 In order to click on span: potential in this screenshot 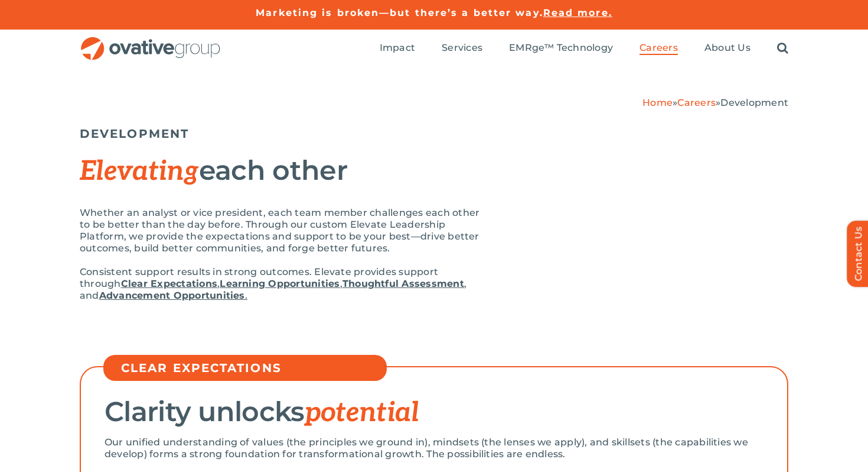, I will do `click(362, 412)`.